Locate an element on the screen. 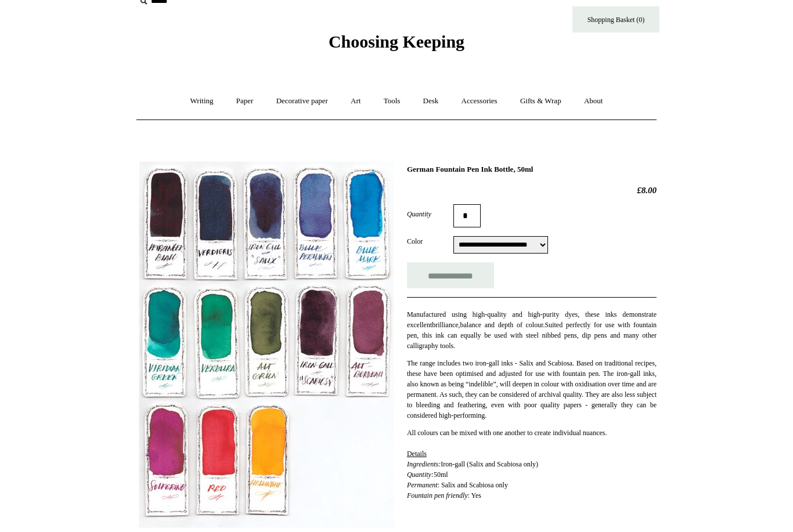 This screenshot has width=793, height=532. img: German Fountain Pen Ink Bottle, 50ml is located at coordinates (267, 345).